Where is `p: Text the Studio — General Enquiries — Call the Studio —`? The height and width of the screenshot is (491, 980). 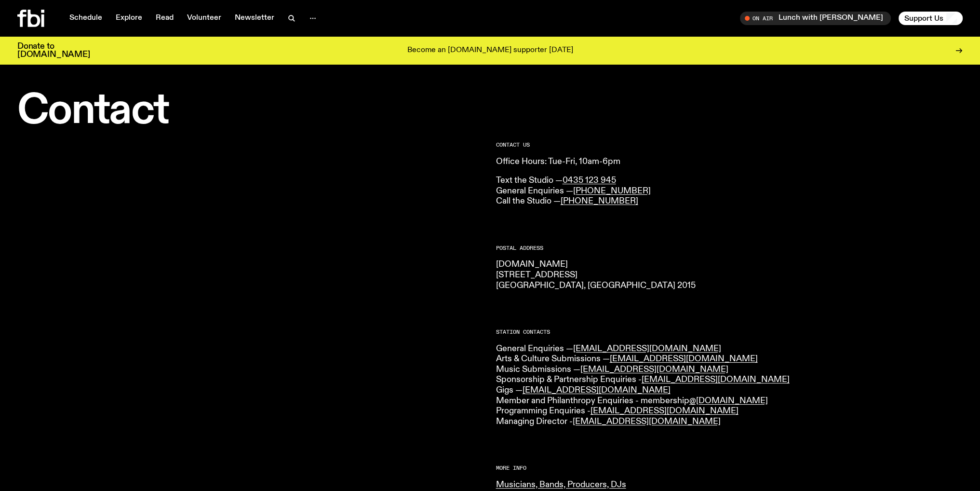 p: Text the Studio — General Enquiries — Call the Studio — is located at coordinates (730, 191).